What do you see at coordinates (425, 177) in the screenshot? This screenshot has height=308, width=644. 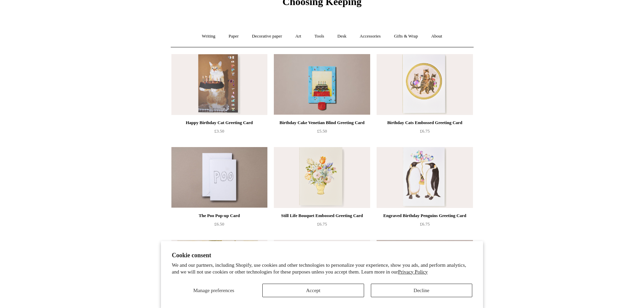 I see `a: Engraved Birthday Penguins Greeting Card Engraved Birthday Penguins Greeting Card` at bounding box center [425, 177].